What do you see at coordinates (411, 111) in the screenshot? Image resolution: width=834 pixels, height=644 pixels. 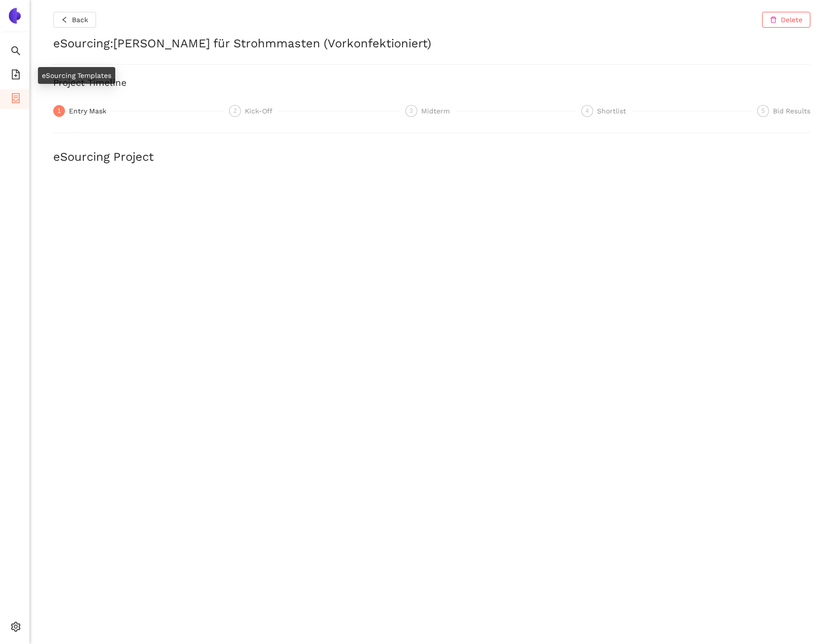 I see `span: 3` at bounding box center [411, 111].